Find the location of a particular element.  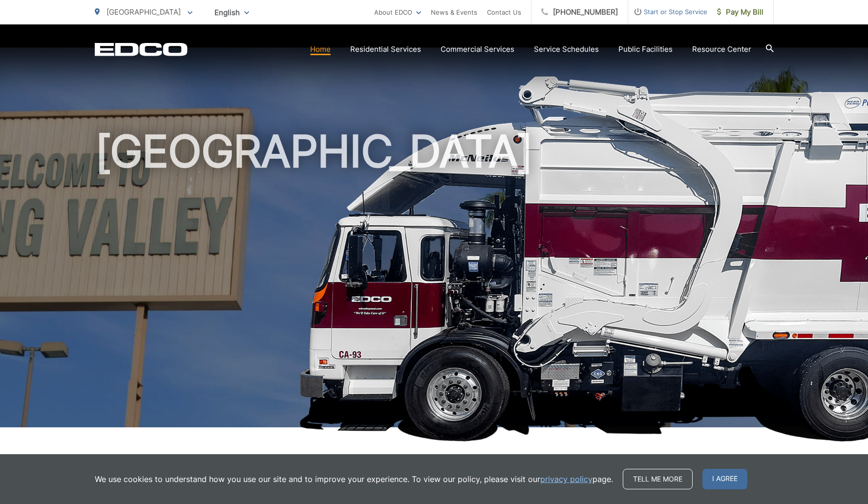

a: Residential Services is located at coordinates (386, 49).